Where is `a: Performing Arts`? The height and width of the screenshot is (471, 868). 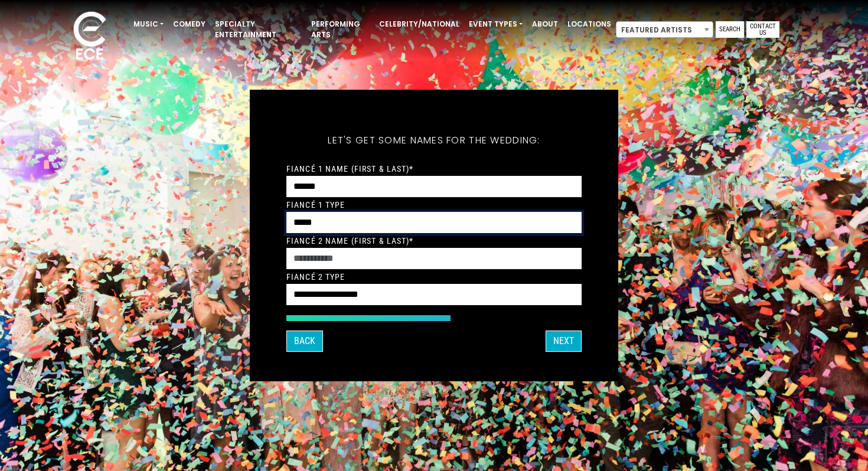 a: Performing Arts is located at coordinates (340, 29).